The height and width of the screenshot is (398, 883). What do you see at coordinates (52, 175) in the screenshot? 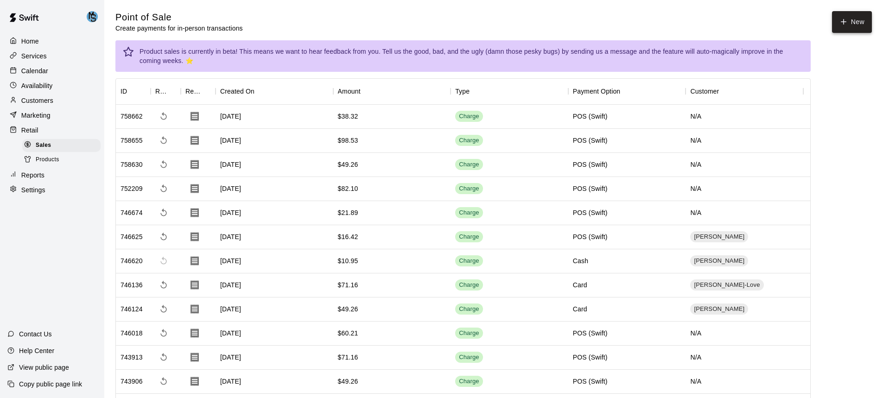
I see `a: Reports` at bounding box center [52, 175].